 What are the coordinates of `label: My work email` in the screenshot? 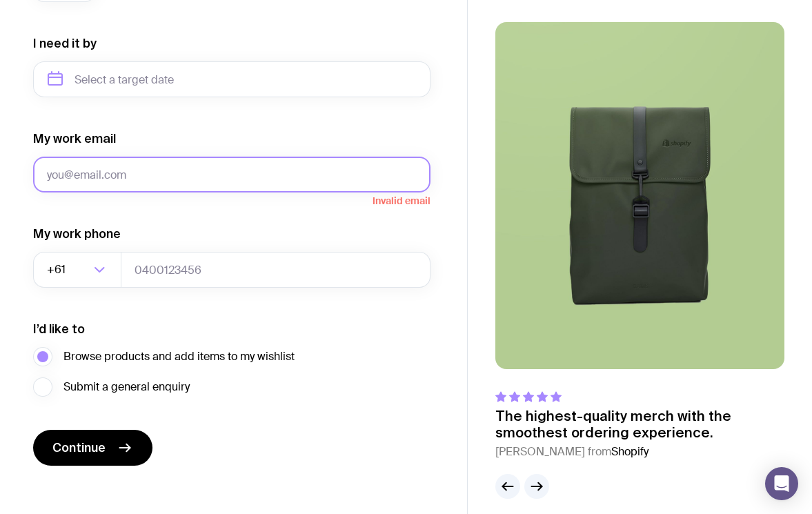 It's located at (75, 139).